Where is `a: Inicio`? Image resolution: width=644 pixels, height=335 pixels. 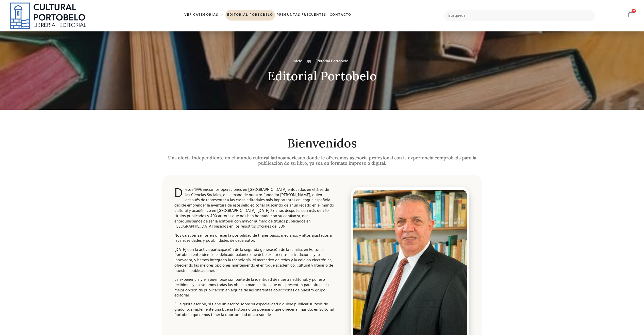
a: Inicio is located at coordinates (297, 61).